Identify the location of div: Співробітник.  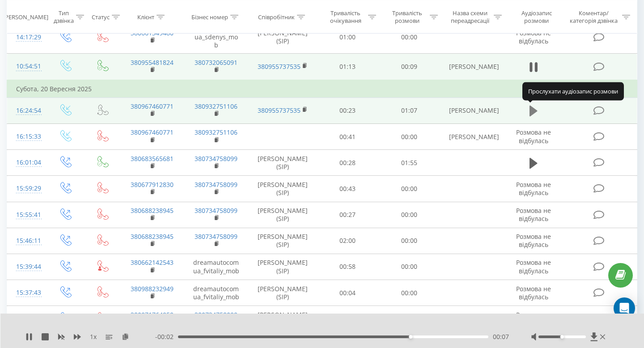
(276, 16).